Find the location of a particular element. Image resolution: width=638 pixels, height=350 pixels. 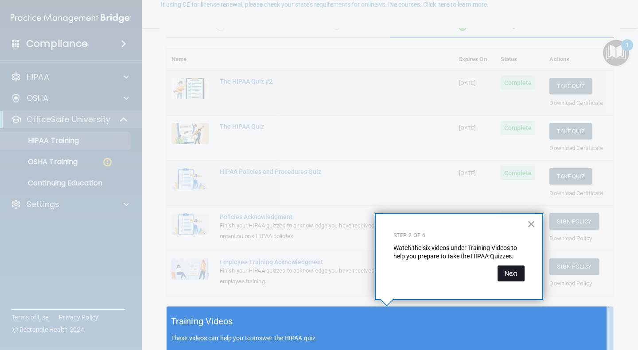

h5: Training Videos is located at coordinates (202, 322).